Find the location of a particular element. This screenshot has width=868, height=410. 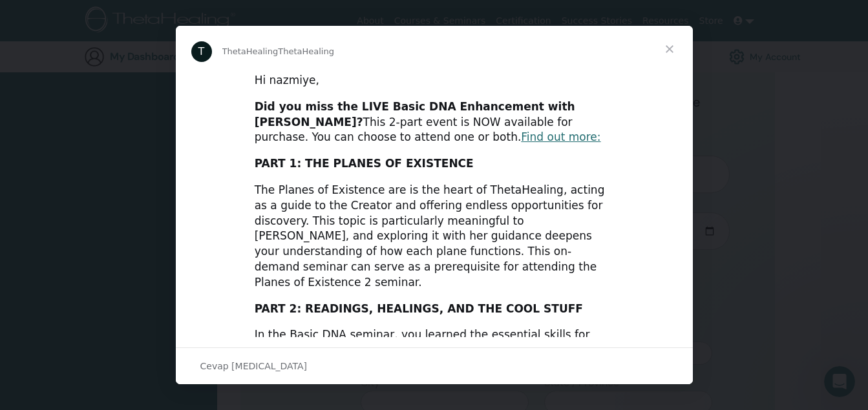

div: Sohbeti aç ve yanıtla is located at coordinates (434, 366).